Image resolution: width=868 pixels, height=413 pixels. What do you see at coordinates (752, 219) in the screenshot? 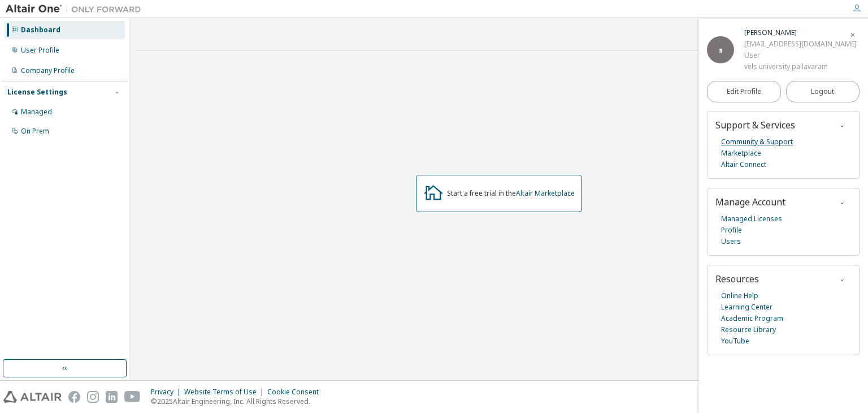
I see `a: Managed Licenses` at bounding box center [752, 219].